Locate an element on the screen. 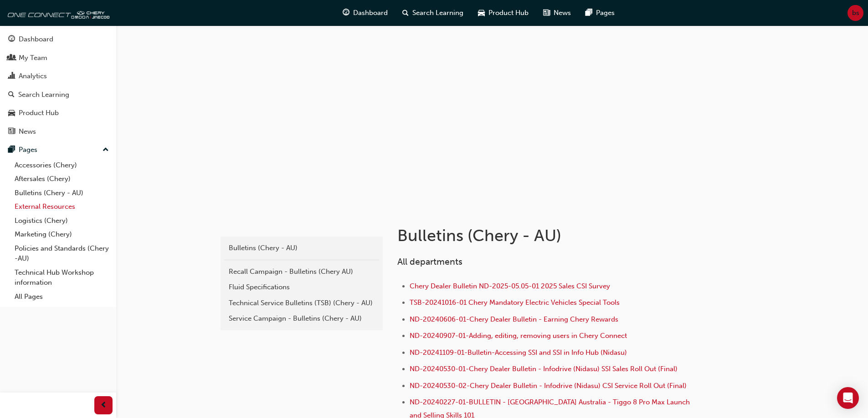 The image size is (868, 418). span: prev-icon is located at coordinates (104, 406).